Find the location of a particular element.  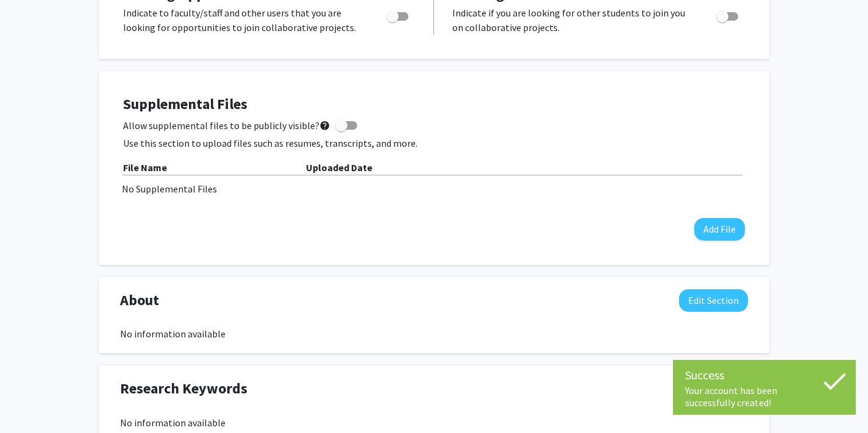

b: File Name is located at coordinates (145, 167).